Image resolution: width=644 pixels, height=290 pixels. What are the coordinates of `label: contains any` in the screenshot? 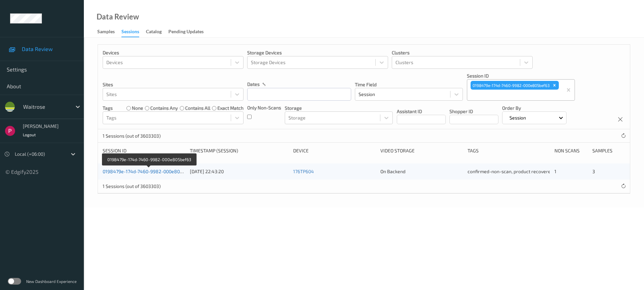 It's located at (164, 108).